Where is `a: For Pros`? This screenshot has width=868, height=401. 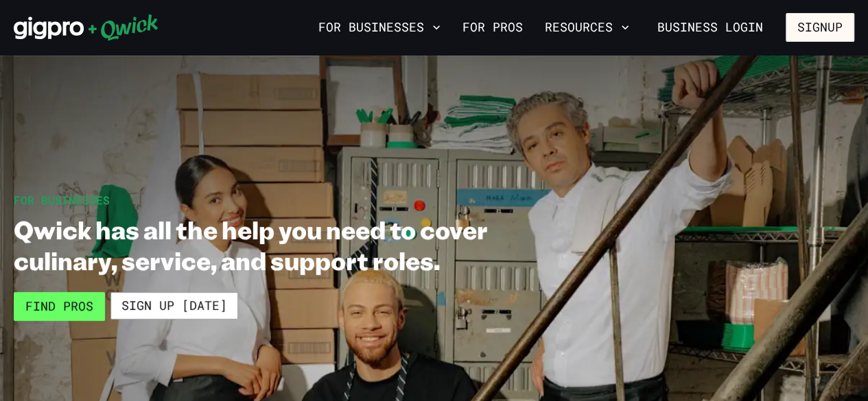 a: For Pros is located at coordinates (492, 27).